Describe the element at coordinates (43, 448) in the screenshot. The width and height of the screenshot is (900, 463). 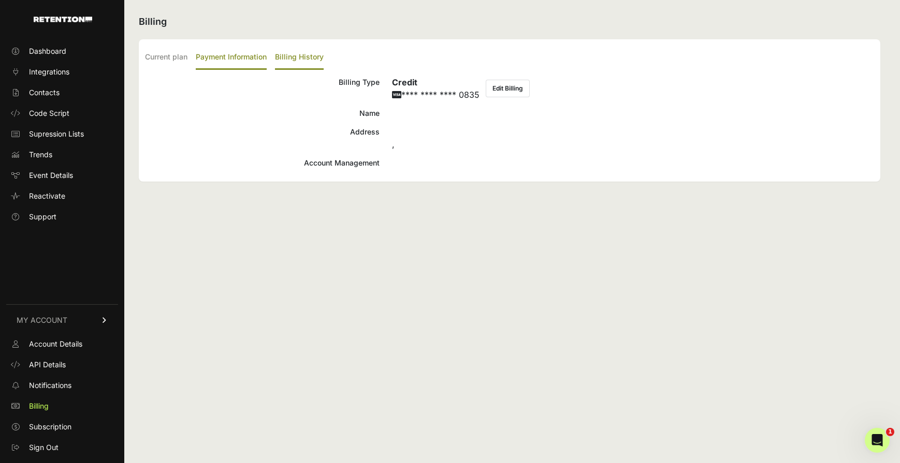
I see `span: Sign Out` at that location.